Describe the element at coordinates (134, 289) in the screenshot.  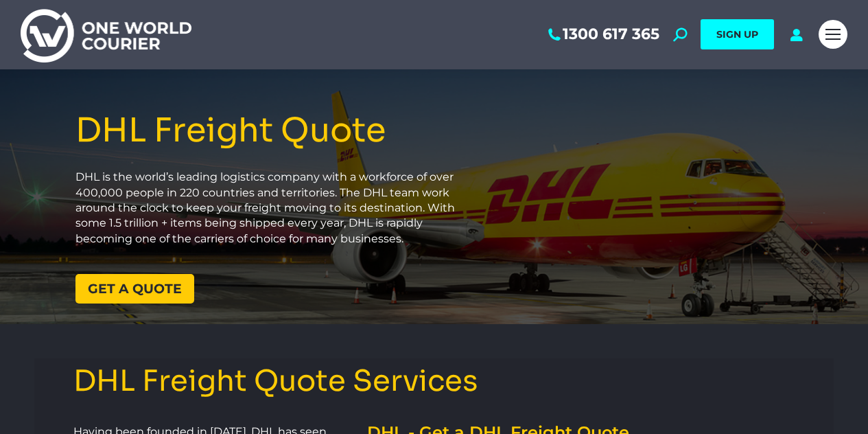
I see `a: Get a quote` at that location.